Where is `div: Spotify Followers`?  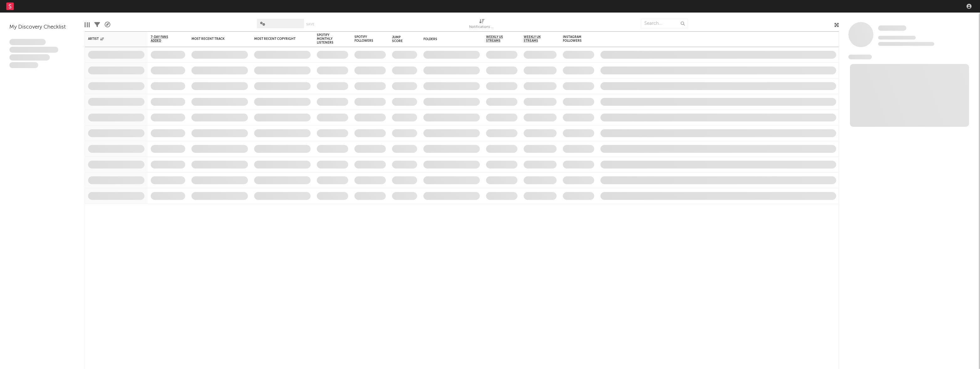
div: Spotify Followers is located at coordinates (365, 39).